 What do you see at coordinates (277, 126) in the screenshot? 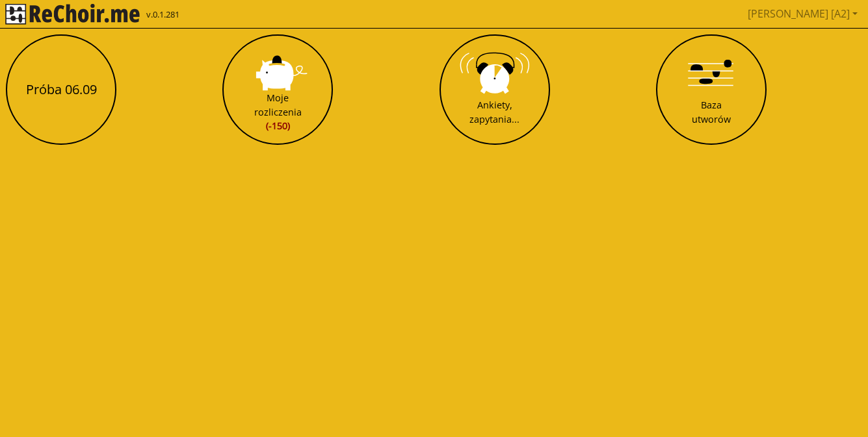
I see `span: (-150)` at bounding box center [277, 126].